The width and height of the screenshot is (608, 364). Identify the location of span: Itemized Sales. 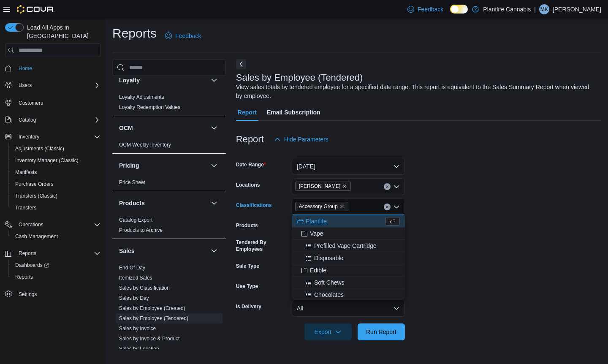
(135, 278).